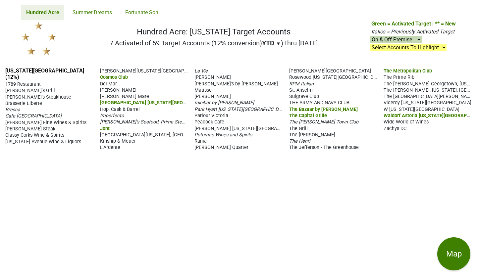 The image size is (477, 277). Describe the element at coordinates (223, 135) in the screenshot. I see `span: Potomac Wines and Spirits` at that location.